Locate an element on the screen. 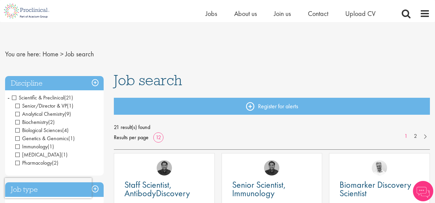  a: Register for alerts is located at coordinates (272, 106).